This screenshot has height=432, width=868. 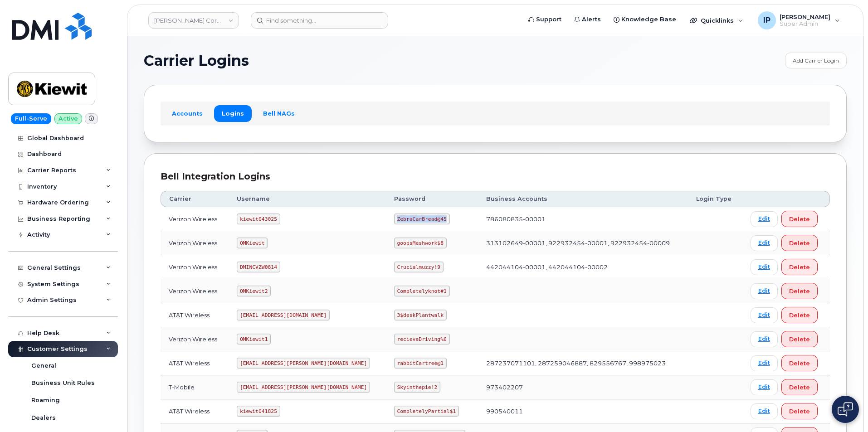 I want to click on img: Open chat, so click(x=845, y=409).